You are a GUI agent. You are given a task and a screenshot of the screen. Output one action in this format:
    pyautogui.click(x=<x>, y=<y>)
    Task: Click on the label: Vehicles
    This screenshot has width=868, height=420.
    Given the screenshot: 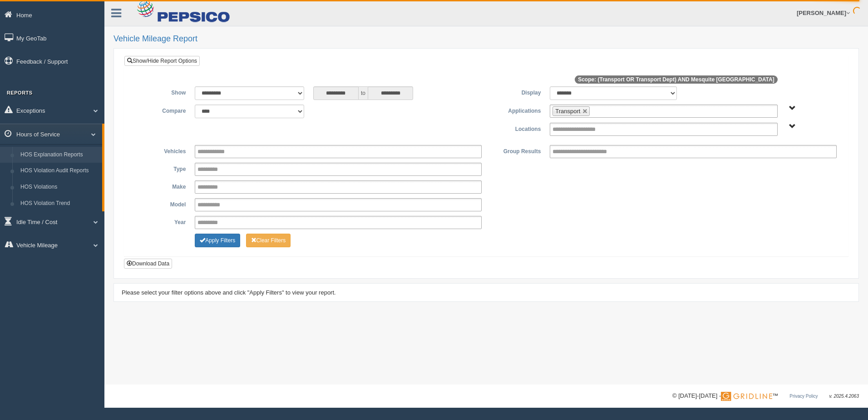 What is the action you would take?
    pyautogui.click(x=161, y=150)
    